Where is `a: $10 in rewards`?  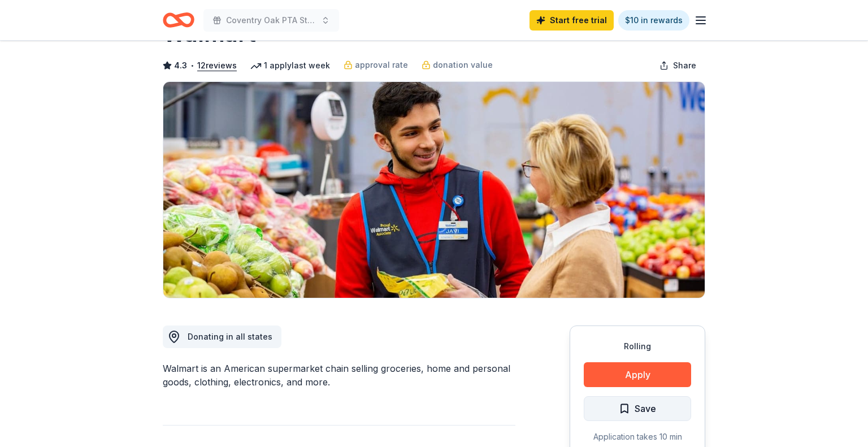 a: $10 in rewards is located at coordinates (653, 20).